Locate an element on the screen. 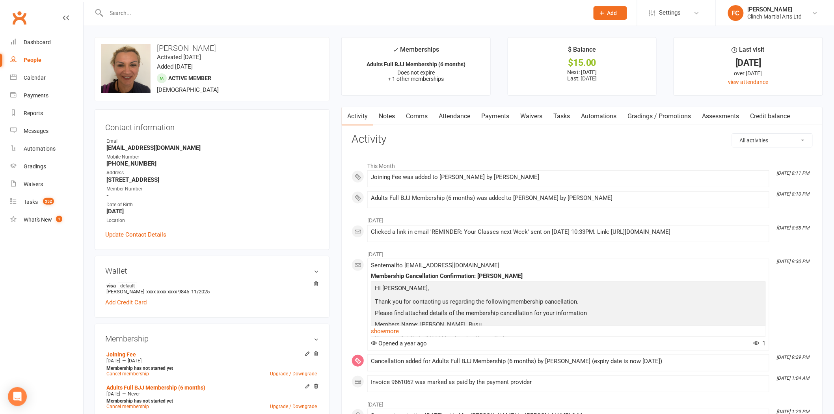  div: $15.00 is located at coordinates (582, 63).